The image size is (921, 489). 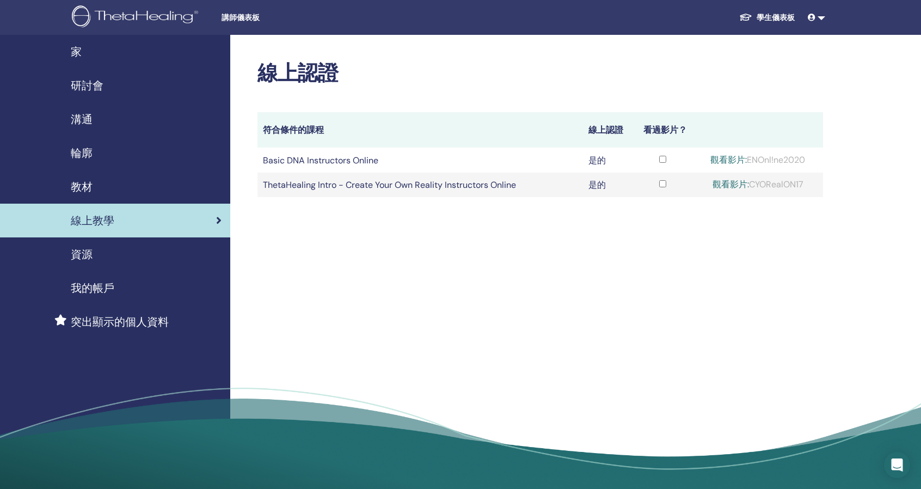 What do you see at coordinates (321, 160) in the screenshot?
I see `font: Basic DNA Instructors Online` at bounding box center [321, 160].